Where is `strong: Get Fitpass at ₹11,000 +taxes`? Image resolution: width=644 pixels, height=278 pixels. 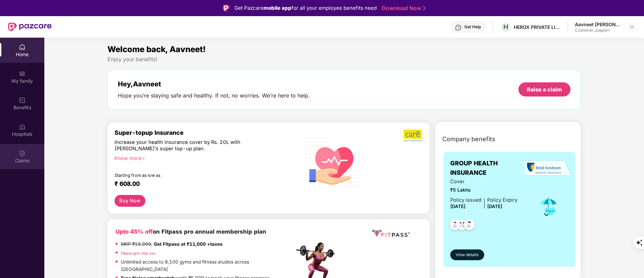 strong: Get Fitpass at ₹11,000 +taxes is located at coordinates (188, 244).